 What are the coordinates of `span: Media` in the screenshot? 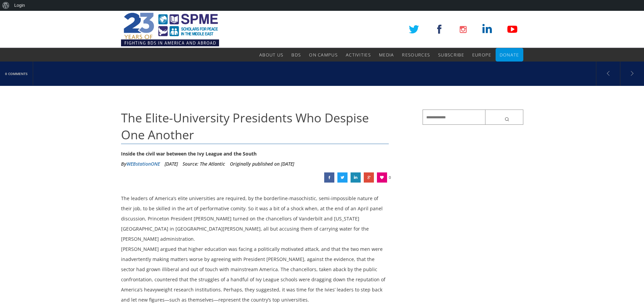 It's located at (387, 55).